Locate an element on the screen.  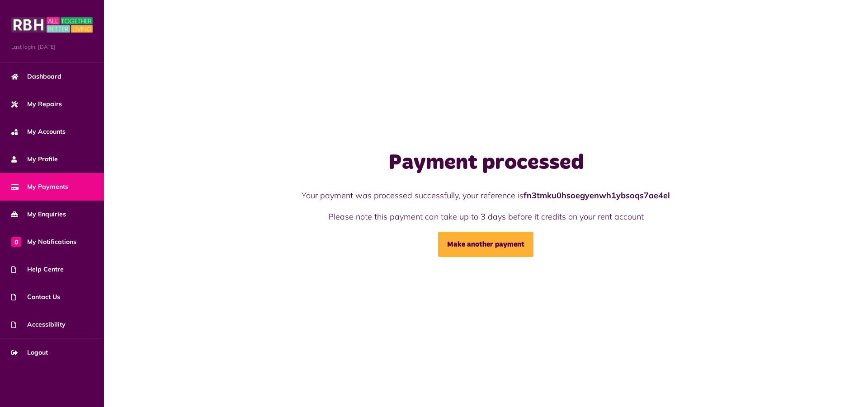
img: MyRBH is located at coordinates (52, 25).